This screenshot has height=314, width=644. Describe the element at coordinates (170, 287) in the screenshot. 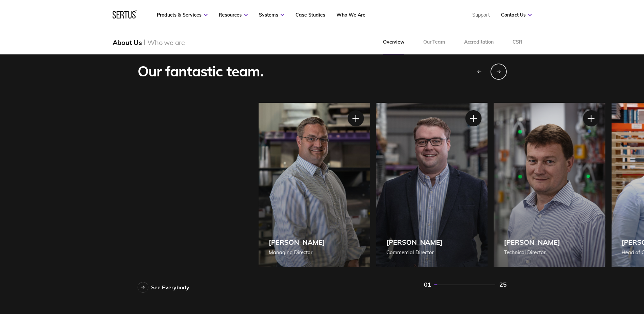

I see `div: See Everybody` at that location.